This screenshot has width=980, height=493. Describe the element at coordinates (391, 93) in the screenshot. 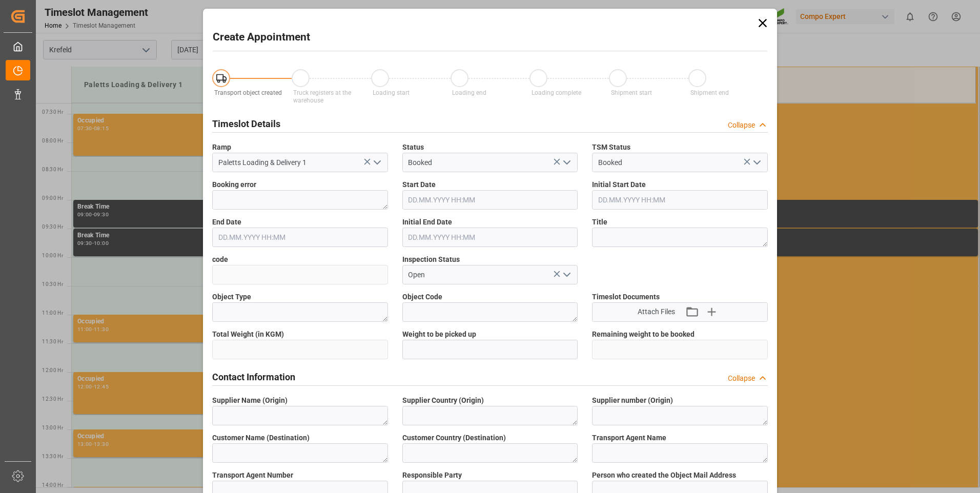

I see `span: Loading start` at that location.